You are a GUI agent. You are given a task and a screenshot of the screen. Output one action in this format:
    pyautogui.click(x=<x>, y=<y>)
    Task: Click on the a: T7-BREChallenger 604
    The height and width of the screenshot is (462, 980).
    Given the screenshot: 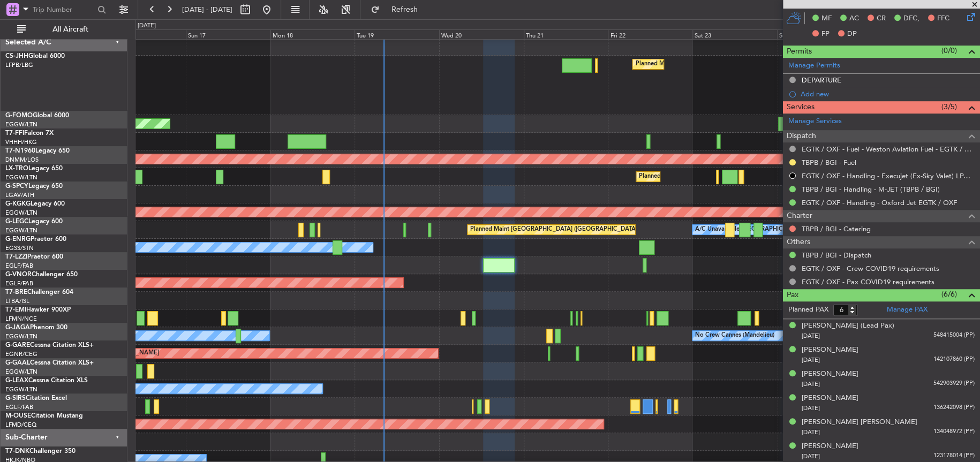 What is the action you would take?
    pyautogui.click(x=39, y=292)
    